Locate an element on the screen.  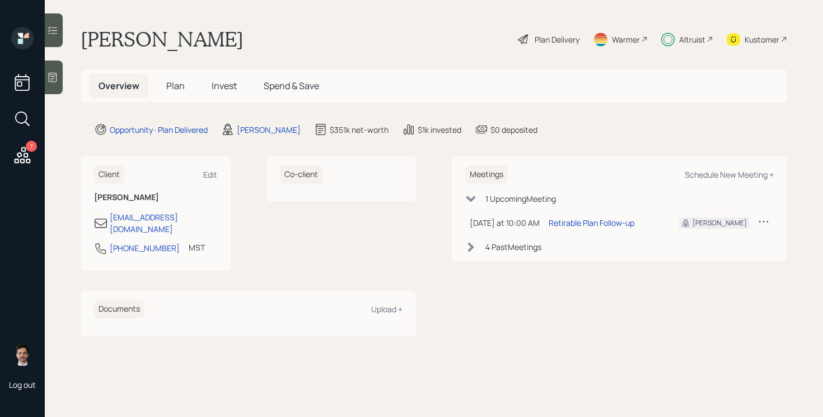
div: Retirable Plan Follow-up is located at coordinates (591, 222).